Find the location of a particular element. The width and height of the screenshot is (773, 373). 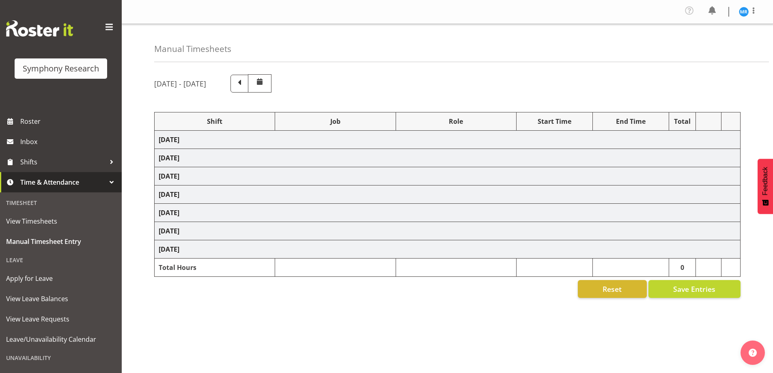

span: Leave/Unavailability Calendar is located at coordinates (61, 339).